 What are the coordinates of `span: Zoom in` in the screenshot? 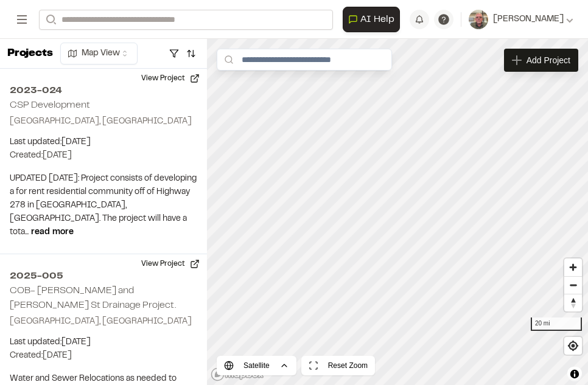 It's located at (573, 267).